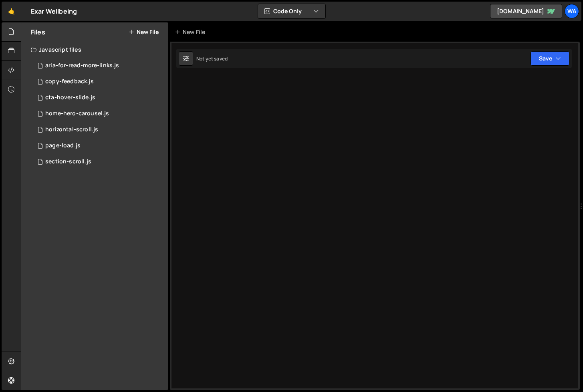  What do you see at coordinates (94, 50) in the screenshot?
I see `div: Javascript files` at bounding box center [94, 50].